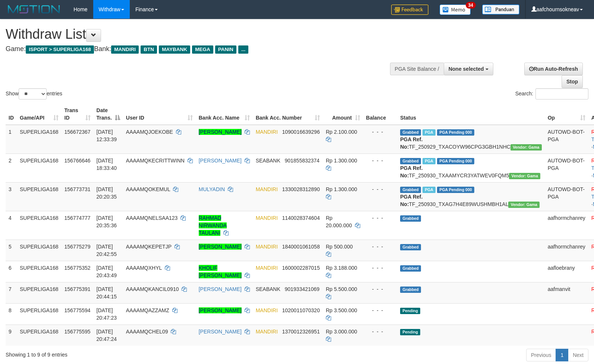  I want to click on th: Trans ID: activate to sort column ascending, so click(77, 114).